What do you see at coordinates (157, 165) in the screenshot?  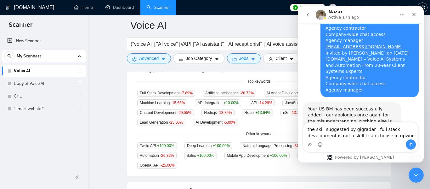 I see `span: OpenAI API` at bounding box center [157, 165].